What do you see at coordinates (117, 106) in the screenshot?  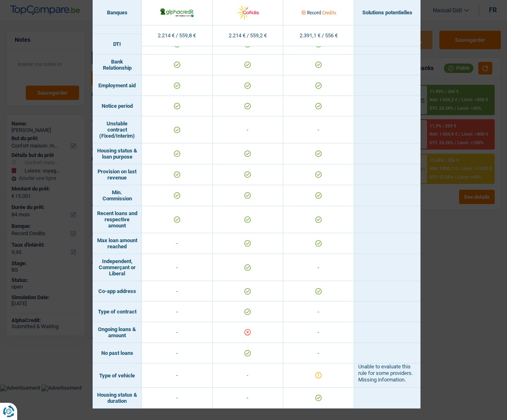 I see `td: Notice period` at bounding box center [117, 106].